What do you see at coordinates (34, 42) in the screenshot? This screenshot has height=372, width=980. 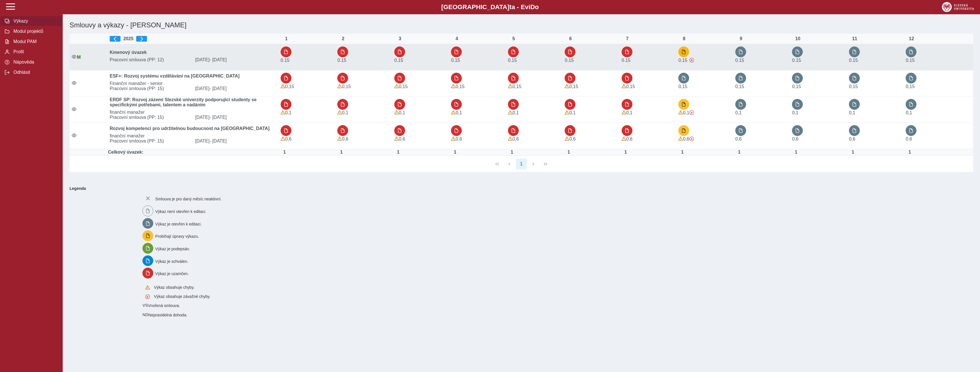 I see `span: Modul PAM` at bounding box center [34, 42].